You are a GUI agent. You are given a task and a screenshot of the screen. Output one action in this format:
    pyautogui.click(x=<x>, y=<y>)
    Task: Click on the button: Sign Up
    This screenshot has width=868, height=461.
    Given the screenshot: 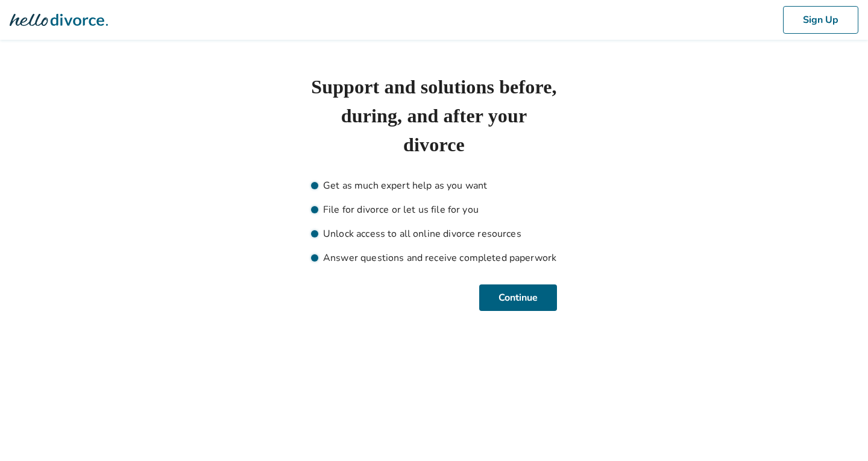 What is the action you would take?
    pyautogui.click(x=820, y=20)
    